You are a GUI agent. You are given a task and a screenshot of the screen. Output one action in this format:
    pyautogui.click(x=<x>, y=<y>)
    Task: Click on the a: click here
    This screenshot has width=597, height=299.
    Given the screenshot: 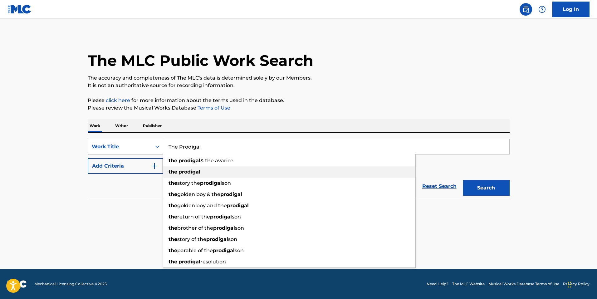 What is the action you would take?
    pyautogui.click(x=118, y=100)
    